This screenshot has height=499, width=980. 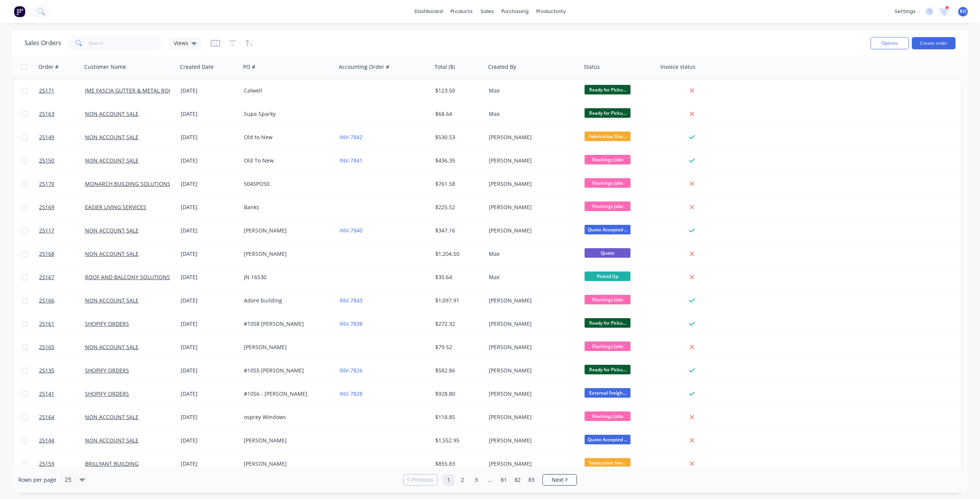 What do you see at coordinates (429, 12) in the screenshot?
I see `a: dashboard` at bounding box center [429, 12].